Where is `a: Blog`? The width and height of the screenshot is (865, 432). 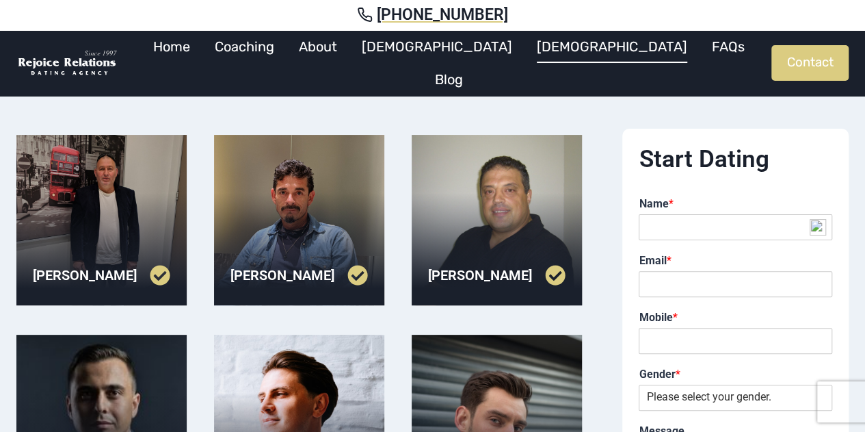 a: Blog is located at coordinates (449, 79).